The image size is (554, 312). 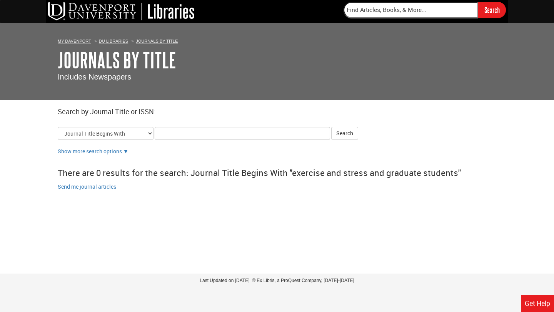 What do you see at coordinates (277, 173) in the screenshot?
I see `div: There are 0 results for the search: Journal Title Begins With "exercise and stress and graduate s...` at bounding box center [277, 173].